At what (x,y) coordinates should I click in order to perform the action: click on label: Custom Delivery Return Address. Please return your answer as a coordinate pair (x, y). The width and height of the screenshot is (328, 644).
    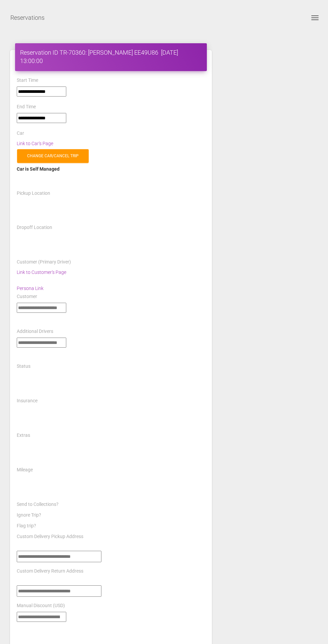
    Looking at the image, I should click on (50, 571).